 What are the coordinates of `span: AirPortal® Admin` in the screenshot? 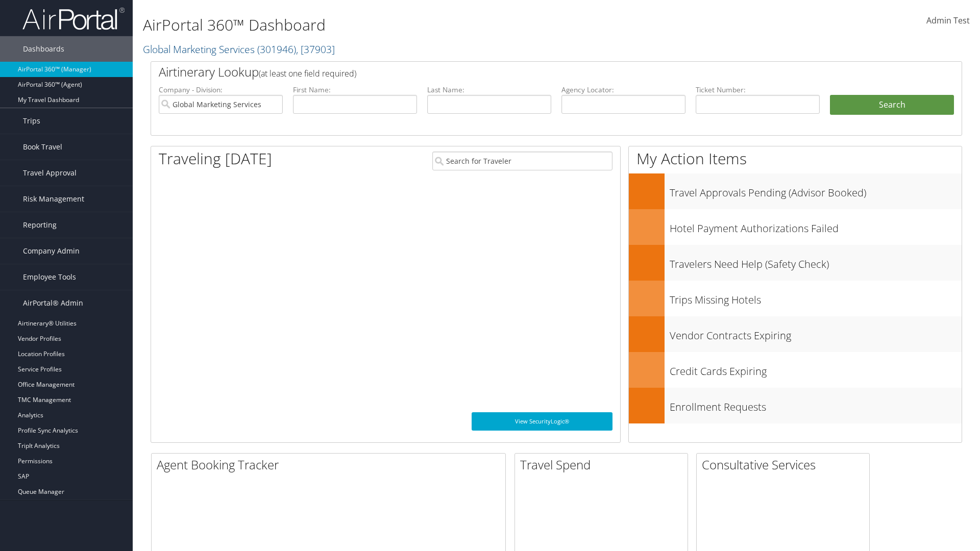 It's located at (53, 303).